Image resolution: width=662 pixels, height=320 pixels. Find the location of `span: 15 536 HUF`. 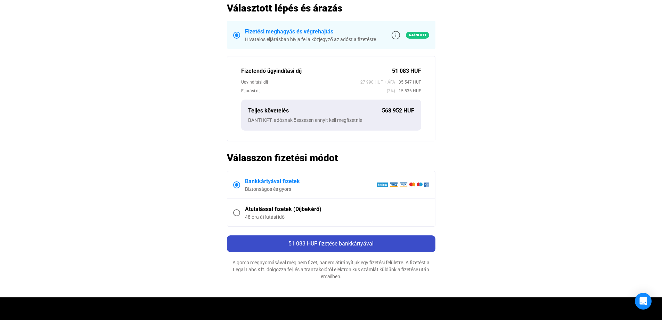

span: 15 536 HUF is located at coordinates (408, 91).